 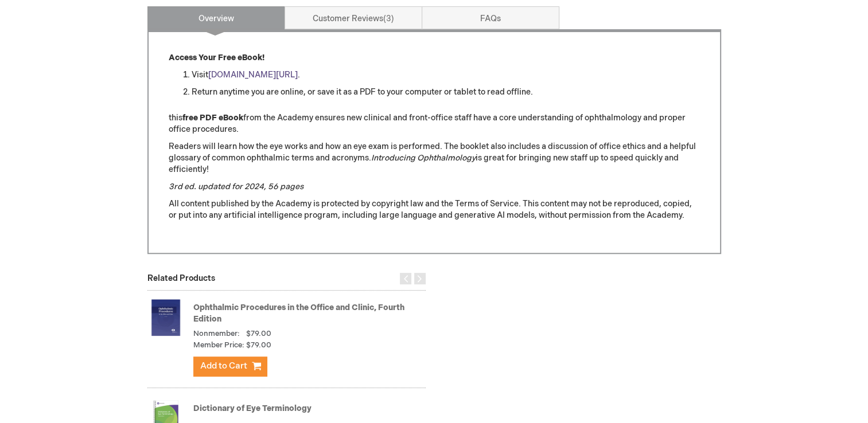 What do you see at coordinates (166, 318) in the screenshot?
I see `img: Ophthalmic Procedures in the Office and Clinic, Fourth Edition` at bounding box center [166, 318].